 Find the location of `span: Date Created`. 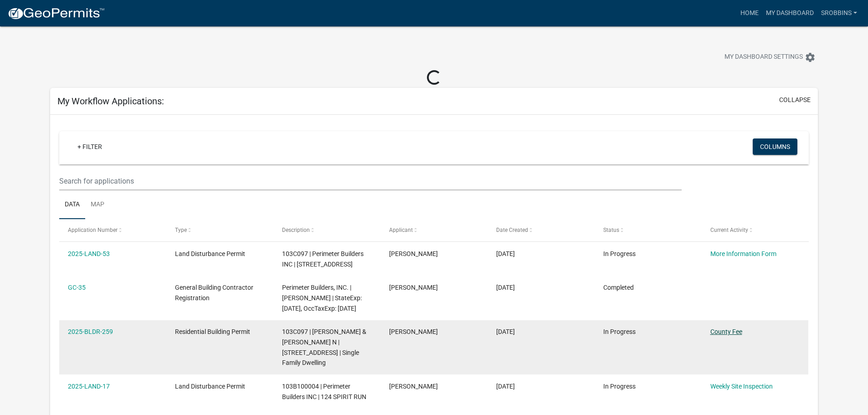

span: Date Created is located at coordinates (512, 230).